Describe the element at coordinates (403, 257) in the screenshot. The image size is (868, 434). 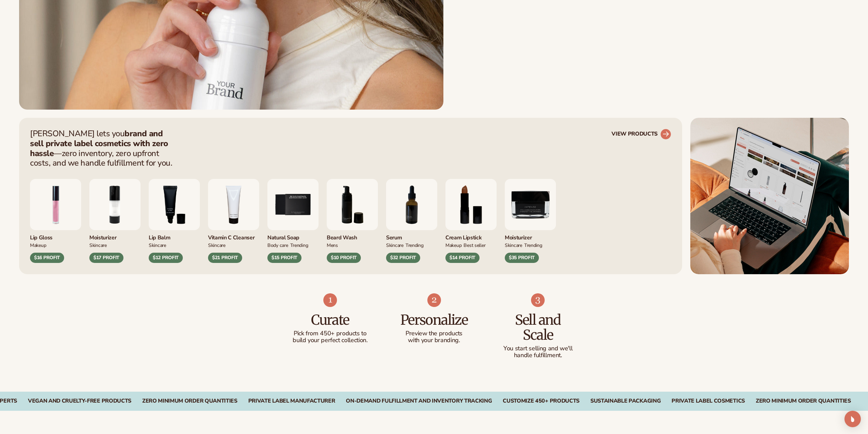
I see `div: $32 PROFIT` at that location.